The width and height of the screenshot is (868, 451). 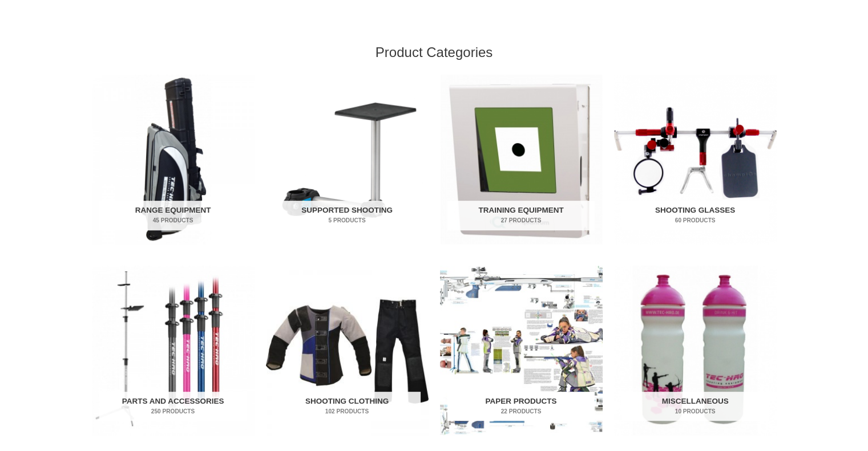 What do you see at coordinates (173, 406) in the screenshot?
I see `h2: Parts and Accessories` at bounding box center [173, 406].